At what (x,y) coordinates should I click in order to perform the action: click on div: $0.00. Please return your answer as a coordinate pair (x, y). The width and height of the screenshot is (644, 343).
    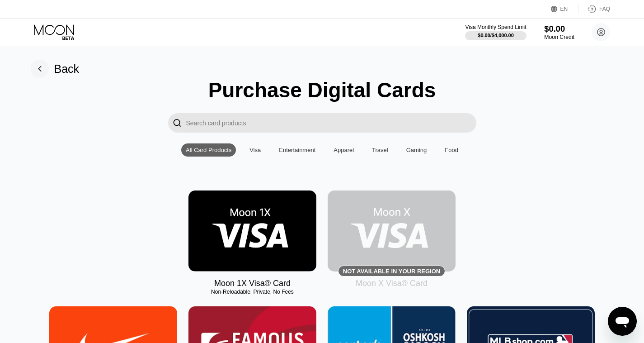
    Looking at the image, I should click on (559, 29).